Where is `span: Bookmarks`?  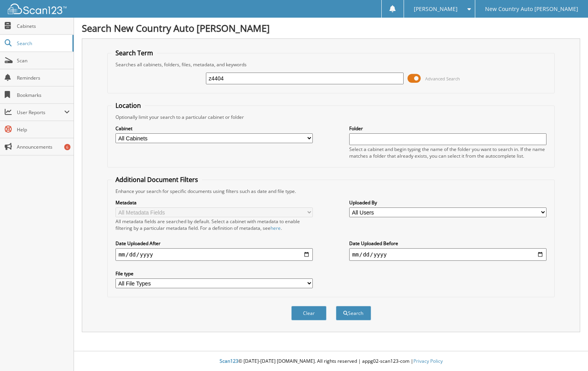
span: Bookmarks is located at coordinates (43, 95).